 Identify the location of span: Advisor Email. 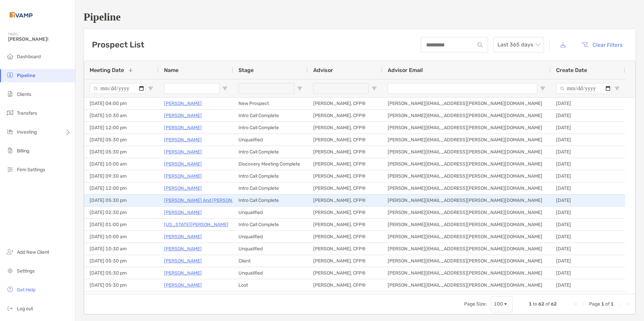
(405, 70).